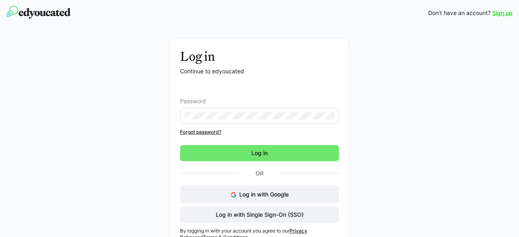  What do you see at coordinates (259, 195) in the screenshot?
I see `button: Log in with Google` at bounding box center [259, 195].